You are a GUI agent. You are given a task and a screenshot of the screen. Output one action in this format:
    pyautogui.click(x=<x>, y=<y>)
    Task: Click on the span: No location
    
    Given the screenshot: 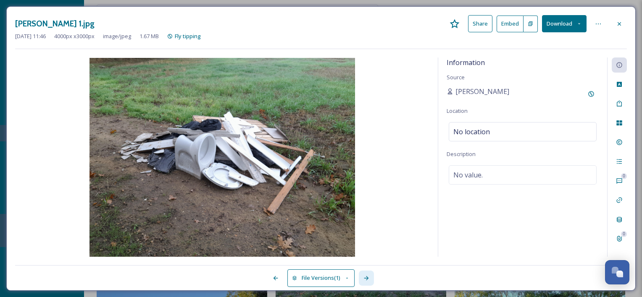 What is the action you would take?
    pyautogui.click(x=471, y=132)
    